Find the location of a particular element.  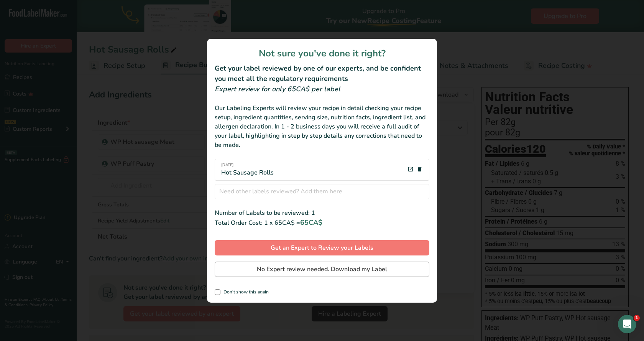

span: Don't show this again is located at coordinates (244, 292).